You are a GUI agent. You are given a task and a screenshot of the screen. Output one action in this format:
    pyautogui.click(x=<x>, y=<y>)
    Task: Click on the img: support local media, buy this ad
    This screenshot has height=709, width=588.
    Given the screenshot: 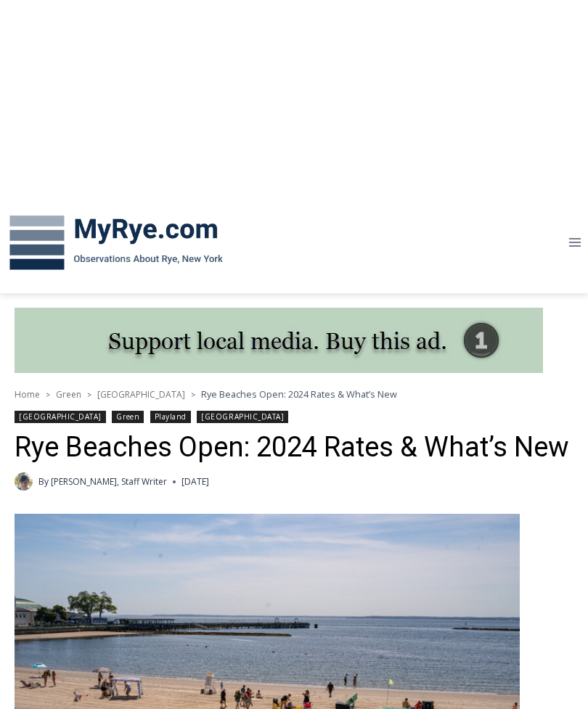 What is the action you would take?
    pyautogui.click(x=279, y=340)
    